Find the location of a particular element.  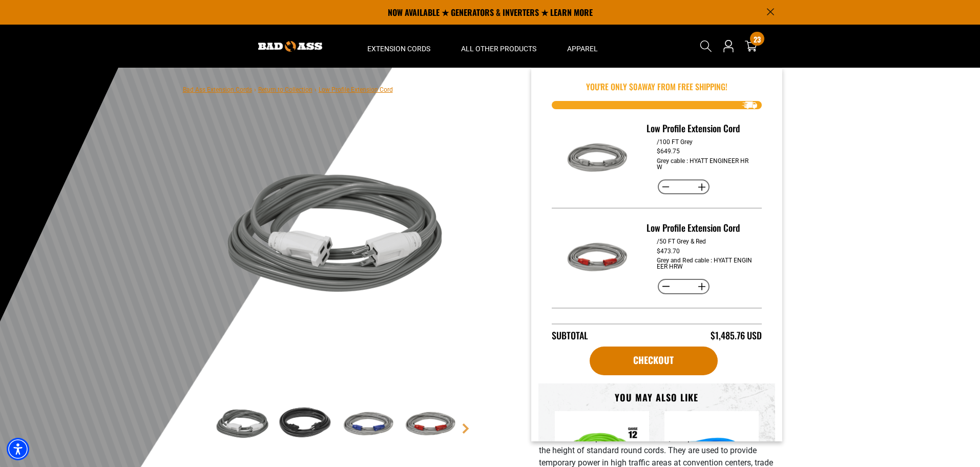

span: 0 is located at coordinates (635, 86).